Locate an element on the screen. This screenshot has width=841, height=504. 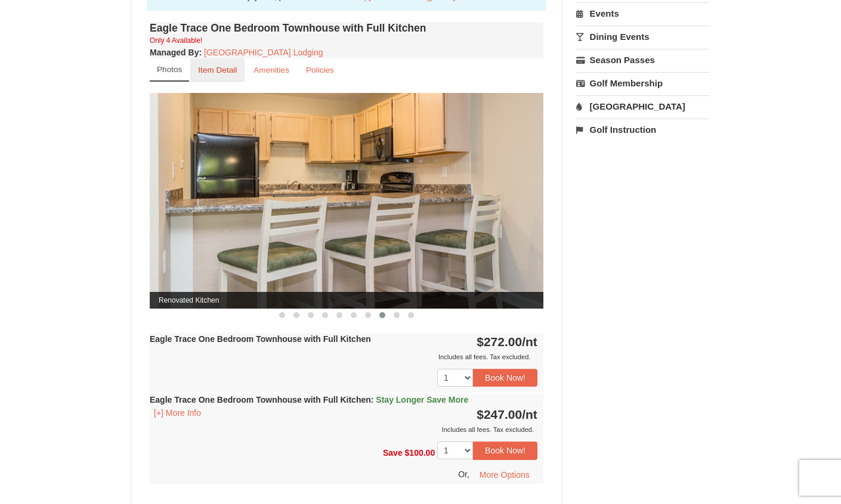
span: $100.00 is located at coordinates (420, 453).